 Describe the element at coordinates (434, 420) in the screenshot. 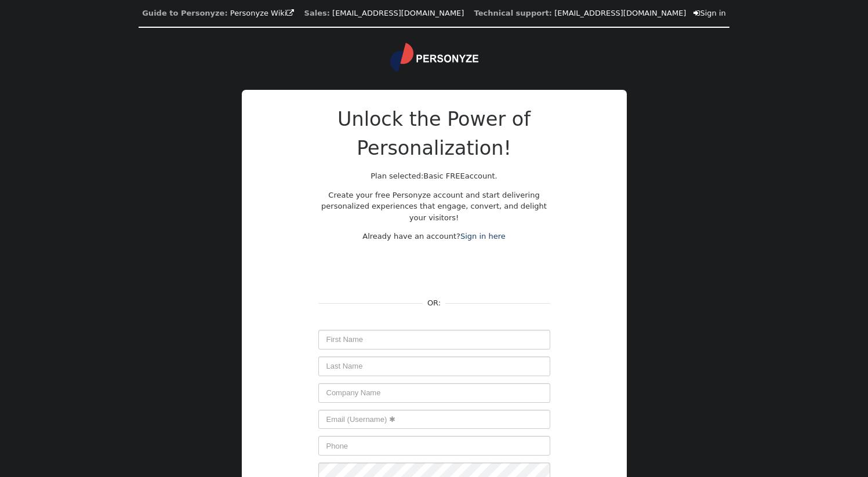

I see `input: Email (Username) ✱` at that location.